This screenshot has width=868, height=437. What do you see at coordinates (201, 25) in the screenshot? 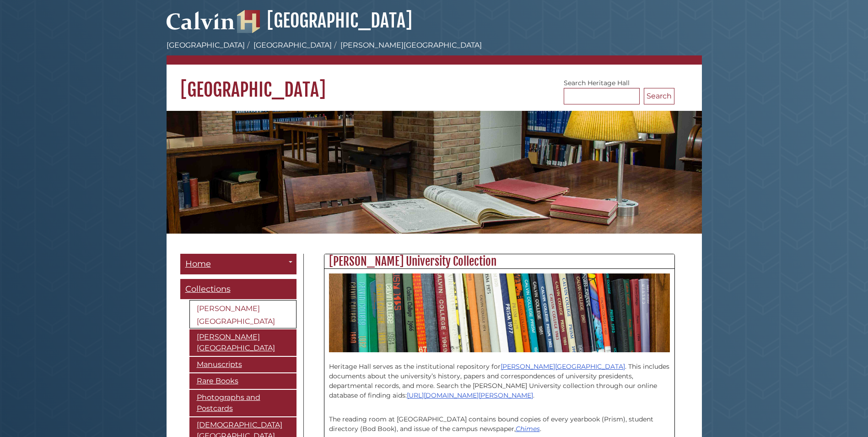
I see `a: Calvin University` at bounding box center [201, 25].